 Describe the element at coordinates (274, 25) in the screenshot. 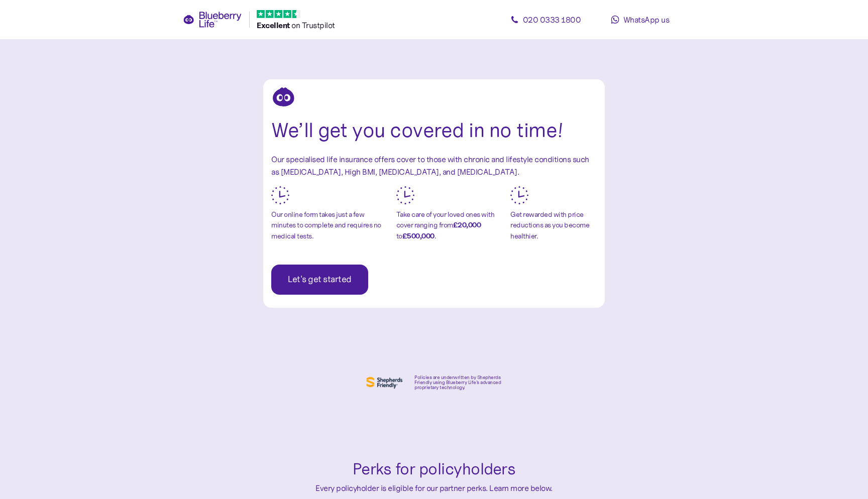

I see `span: Excellent ️` at that location.